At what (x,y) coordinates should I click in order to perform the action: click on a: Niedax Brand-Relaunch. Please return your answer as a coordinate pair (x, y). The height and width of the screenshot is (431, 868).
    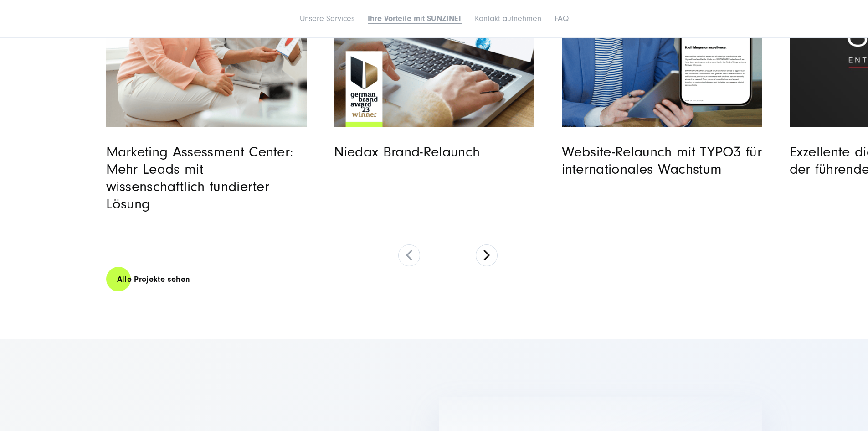
    Looking at the image, I should click on (407, 152).